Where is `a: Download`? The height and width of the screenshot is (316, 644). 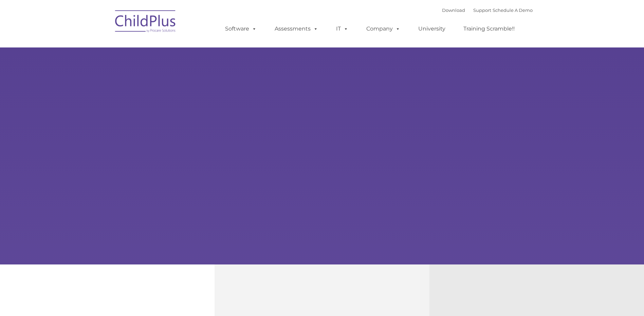 a: Download is located at coordinates (454, 10).